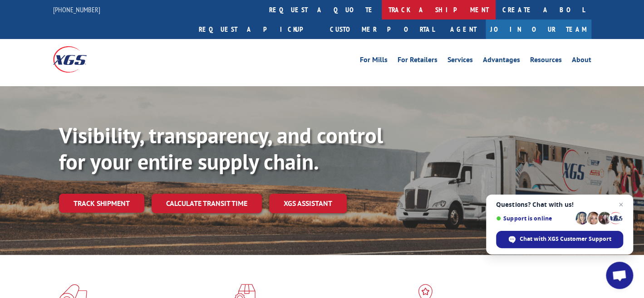 This screenshot has height=298, width=644. Describe the element at coordinates (621, 205) in the screenshot. I see `span: Close chat` at that location.